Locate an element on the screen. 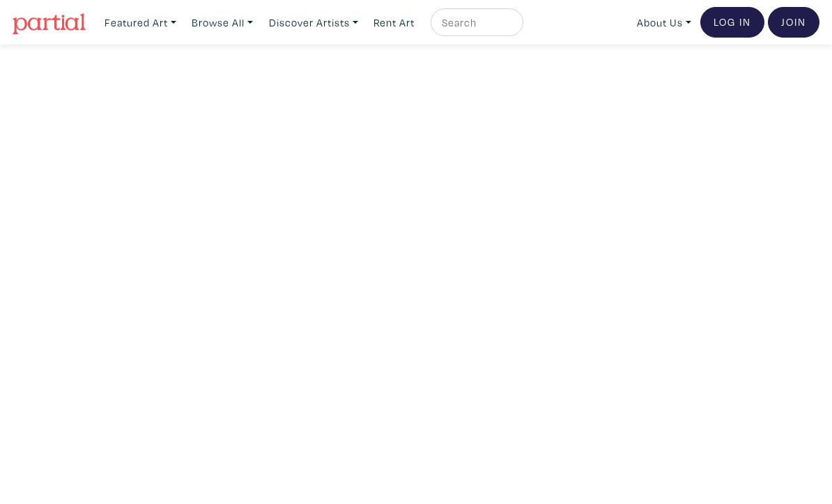  a: Discover Artists is located at coordinates (313, 23).